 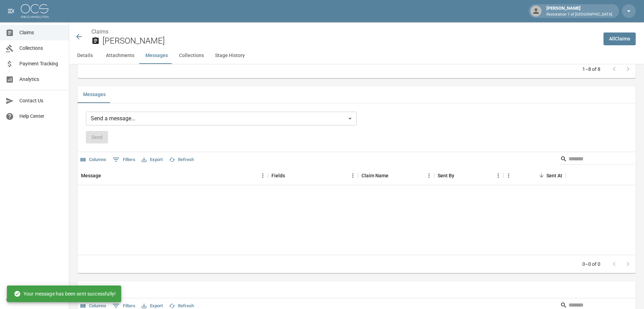 What do you see at coordinates (182, 160) in the screenshot?
I see `button: Refresh` at bounding box center [182, 160].